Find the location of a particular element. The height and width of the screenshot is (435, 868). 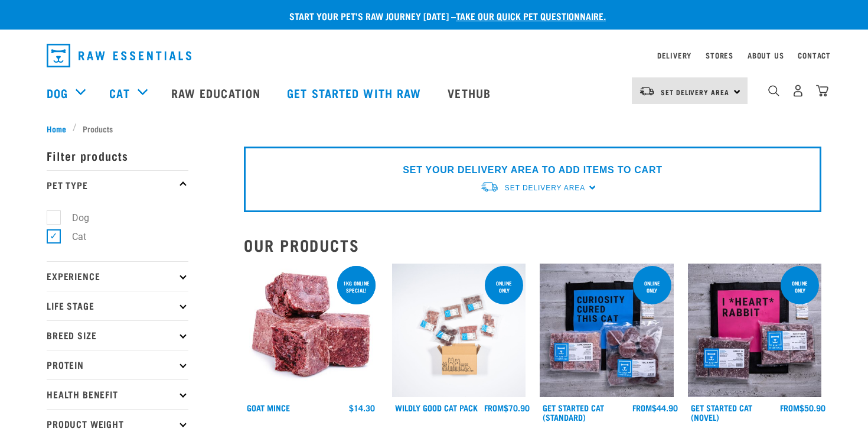

img: home-icon@2x.png is located at coordinates (822, 90).